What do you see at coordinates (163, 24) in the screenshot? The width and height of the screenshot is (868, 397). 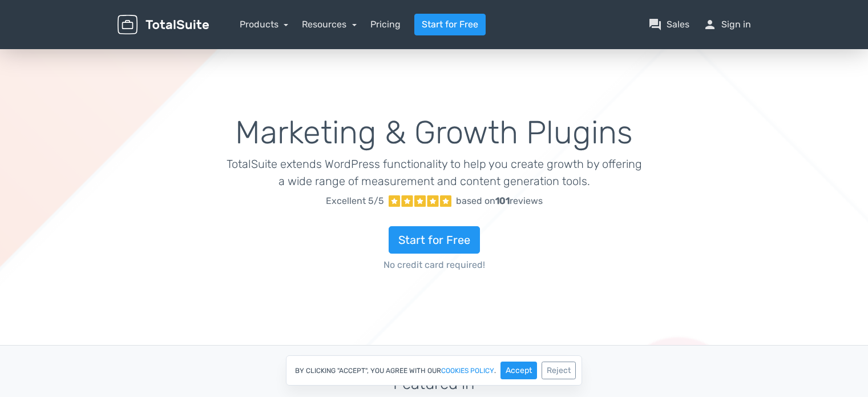 I see `img: TotalSuite for WordPress` at bounding box center [163, 24].